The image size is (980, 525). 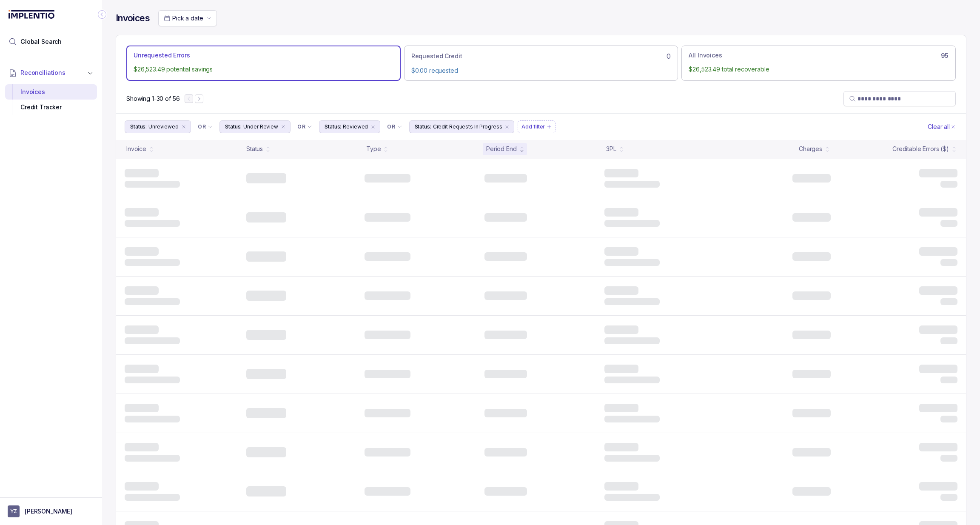 I want to click on button: Filter Chip Reviewed, so click(x=349, y=126).